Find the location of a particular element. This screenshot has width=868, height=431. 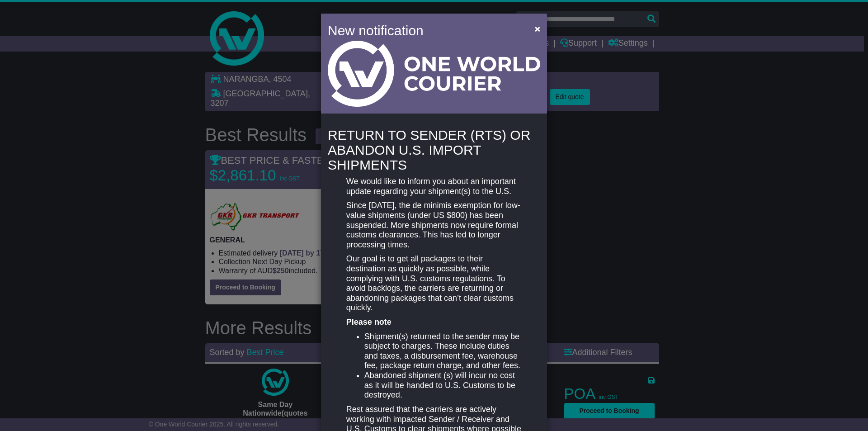

h4: New notification is located at coordinates (425, 30).